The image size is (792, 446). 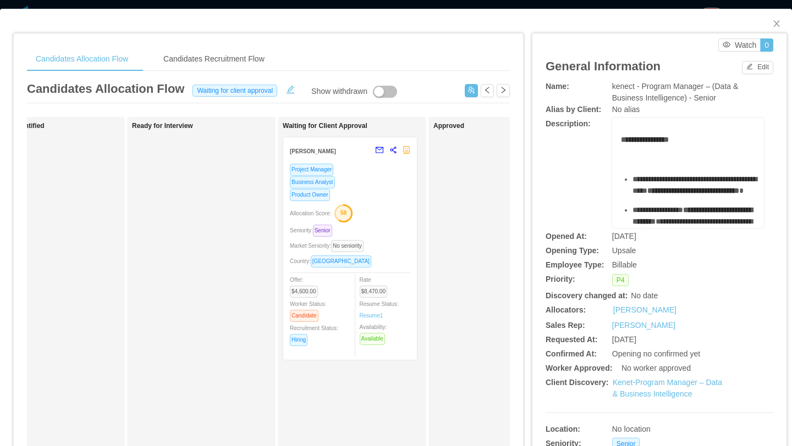 What do you see at coordinates (375, 286) in the screenshot?
I see `span: Rate` at bounding box center [375, 286].